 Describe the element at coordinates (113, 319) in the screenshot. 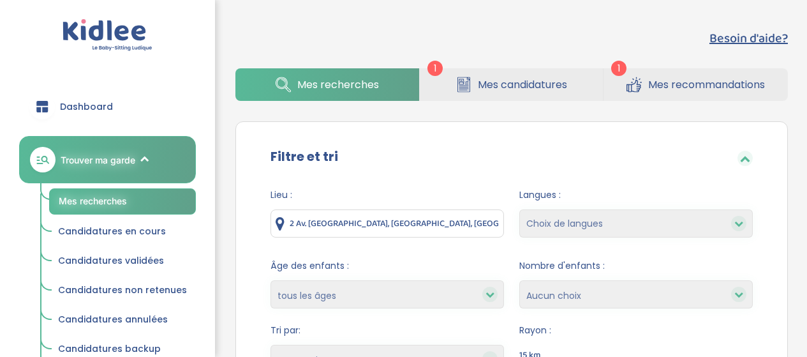

I see `span: Candidatures annulées` at that location.